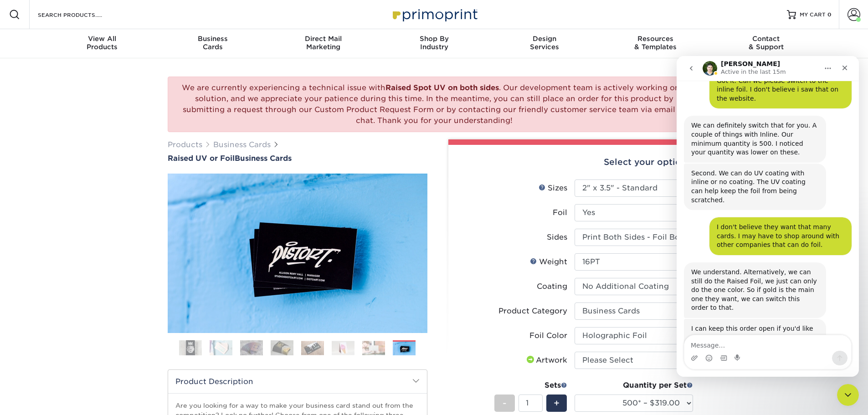  Describe the element at coordinates (168, 12) in the screenshot. I see `div: Close` at that location.